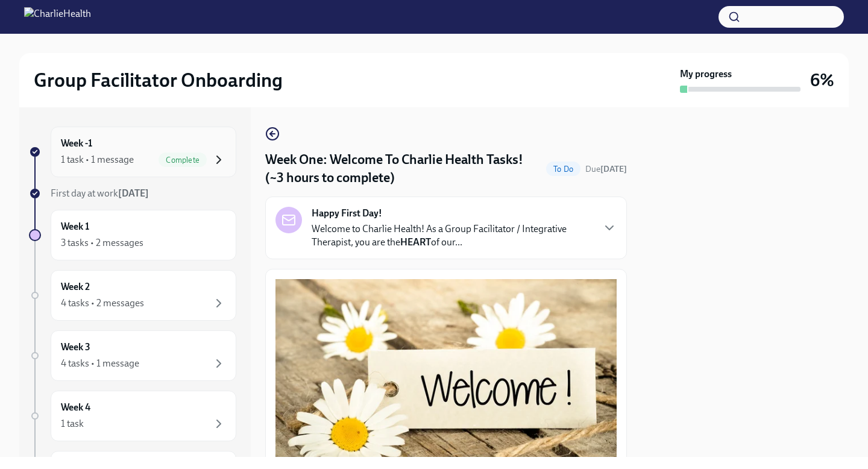  Describe the element at coordinates (822, 80) in the screenshot. I see `h3: 6%` at that location.